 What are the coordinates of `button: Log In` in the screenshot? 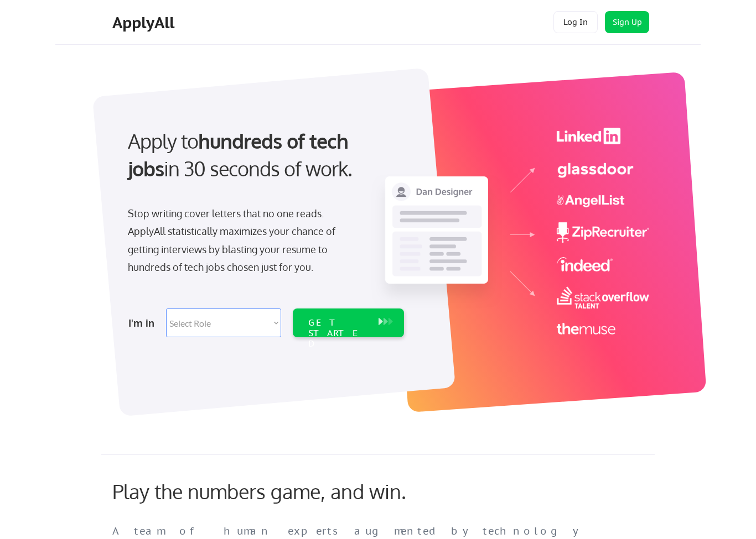 It's located at (576, 22).